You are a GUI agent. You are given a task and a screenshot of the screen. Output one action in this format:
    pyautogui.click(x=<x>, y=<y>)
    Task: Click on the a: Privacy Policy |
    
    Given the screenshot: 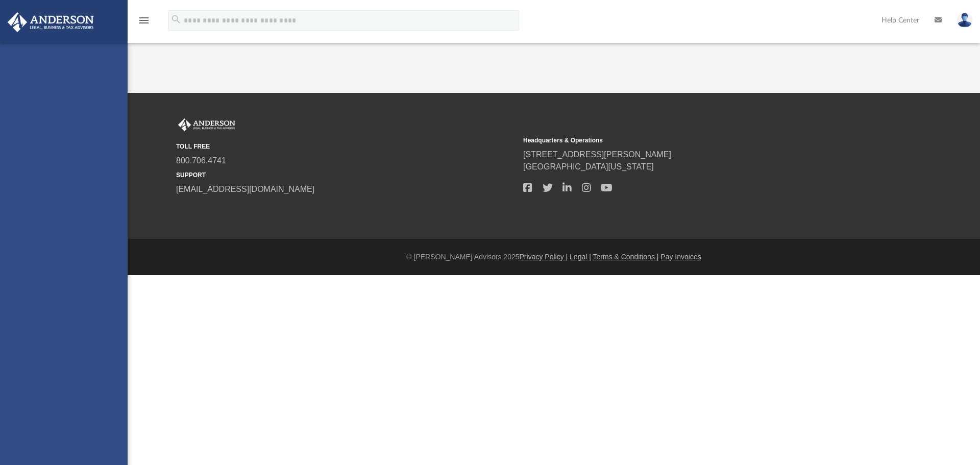 What is the action you would take?
    pyautogui.click(x=544, y=257)
    